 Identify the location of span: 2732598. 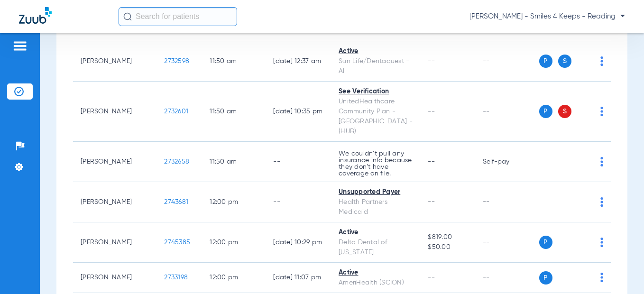
(176, 61).